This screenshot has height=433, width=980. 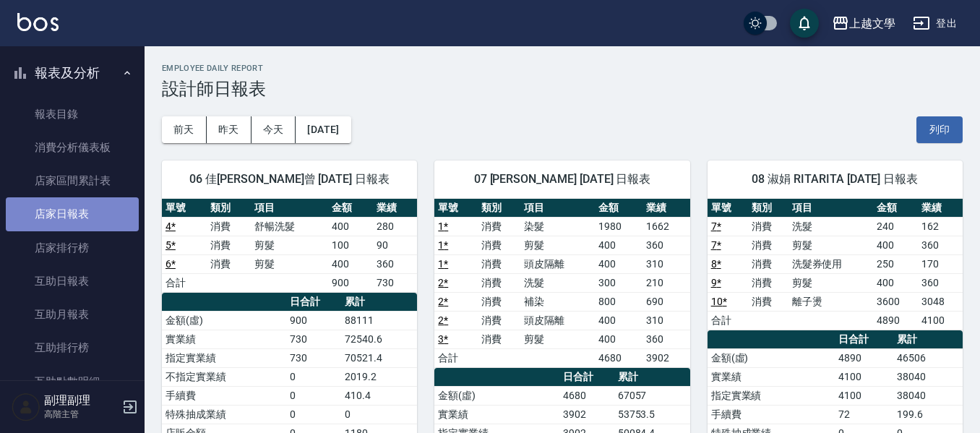 I want to click on button: 報表及分析, so click(x=72, y=73).